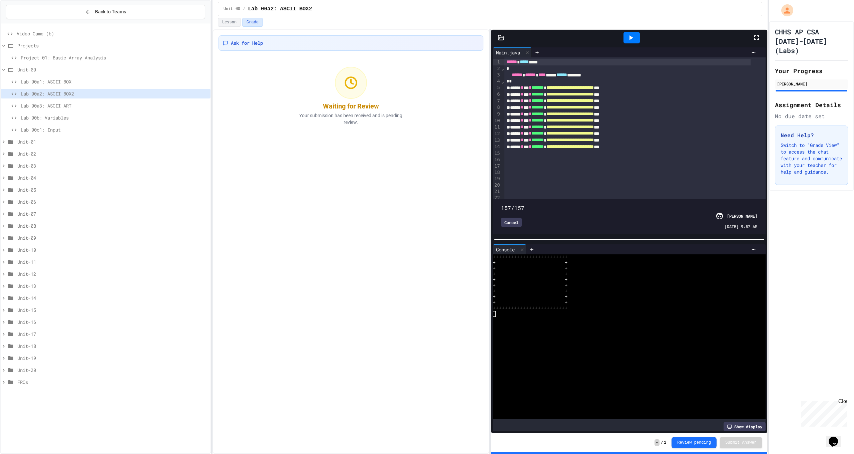  Describe the element at coordinates (24, 22) in the screenshot. I see `div: Chat with us now!Close` at that location.